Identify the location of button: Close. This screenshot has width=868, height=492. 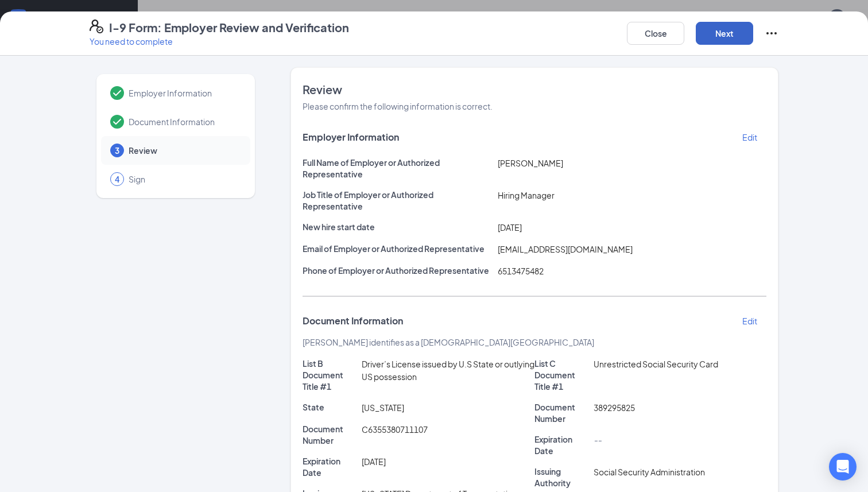
(656, 34).